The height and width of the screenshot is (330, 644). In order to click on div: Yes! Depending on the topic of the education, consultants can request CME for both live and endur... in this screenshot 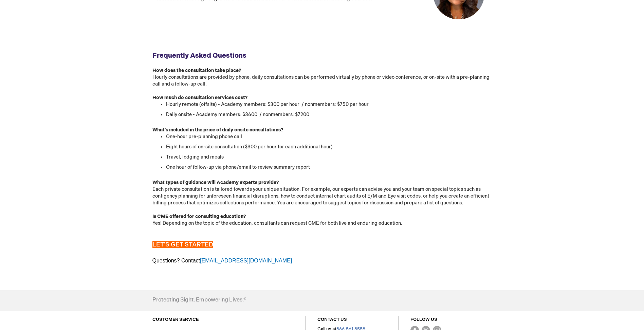, I will do `click(322, 224)`.